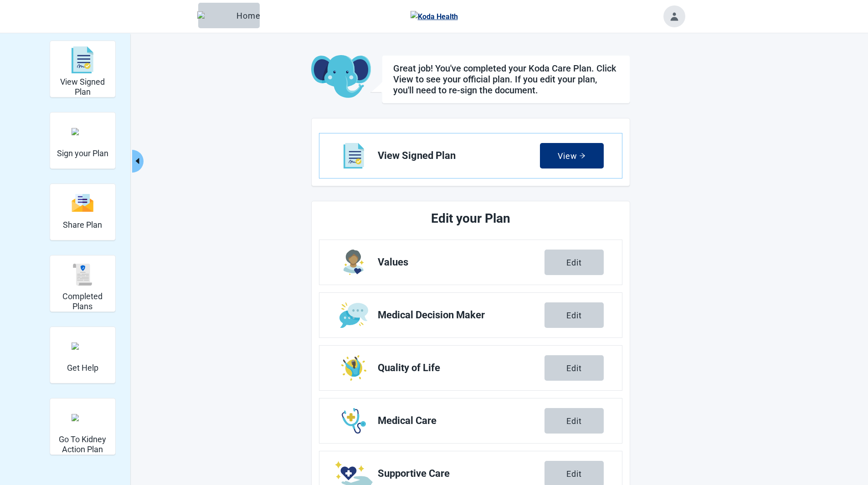 The height and width of the screenshot is (485, 868). Describe the element at coordinates (461, 474) in the screenshot. I see `span: Supportive Care` at that location.